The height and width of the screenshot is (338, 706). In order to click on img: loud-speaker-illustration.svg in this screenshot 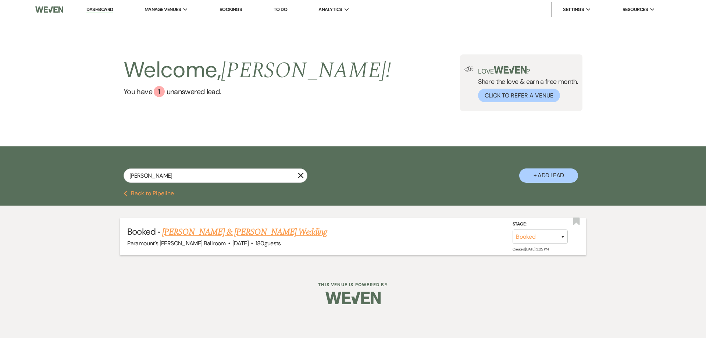, I will do `click(469, 69)`.